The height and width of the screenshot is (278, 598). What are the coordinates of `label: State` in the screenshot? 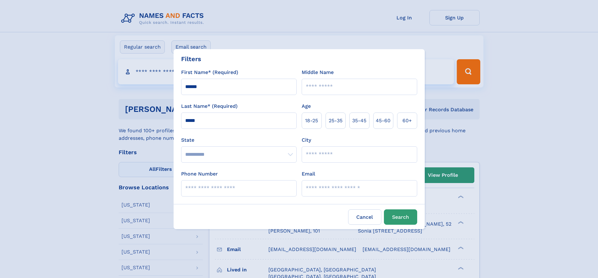 It's located at (239, 140).